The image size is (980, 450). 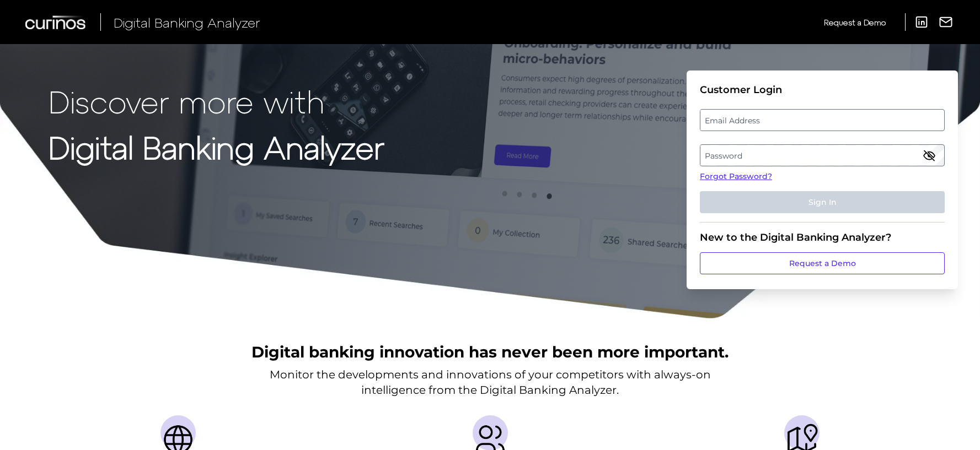 I want to click on strong: Digital Banking Analyzer, so click(x=216, y=147).